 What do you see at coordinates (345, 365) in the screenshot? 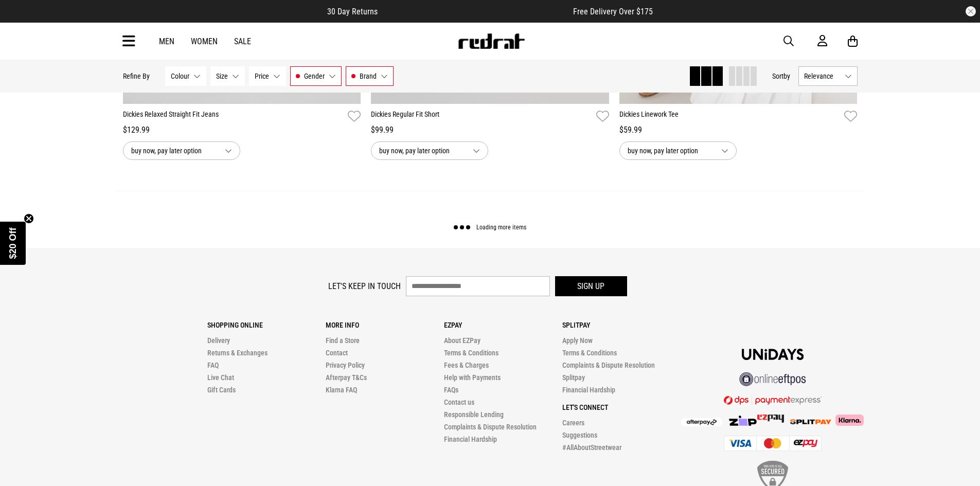
I see `a: Privacy Policy` at bounding box center [345, 365].